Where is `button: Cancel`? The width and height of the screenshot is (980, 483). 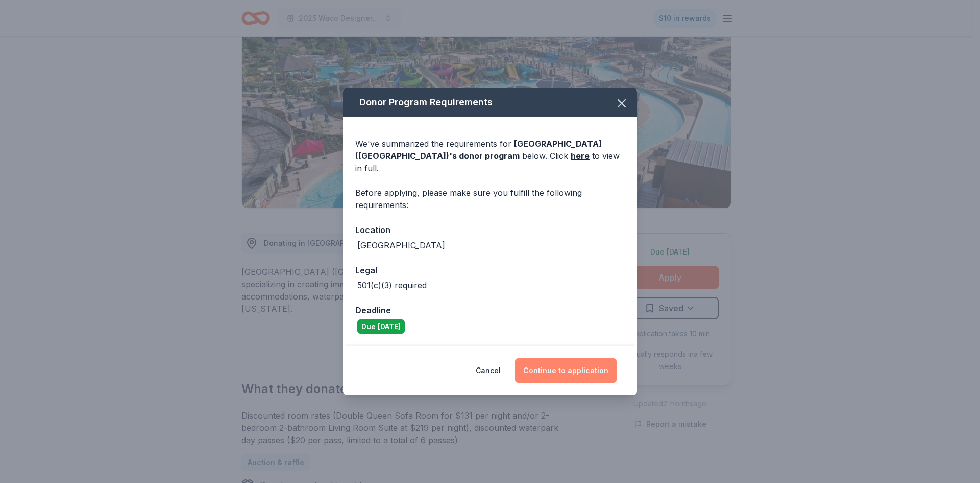
button: Cancel is located at coordinates (488, 370).